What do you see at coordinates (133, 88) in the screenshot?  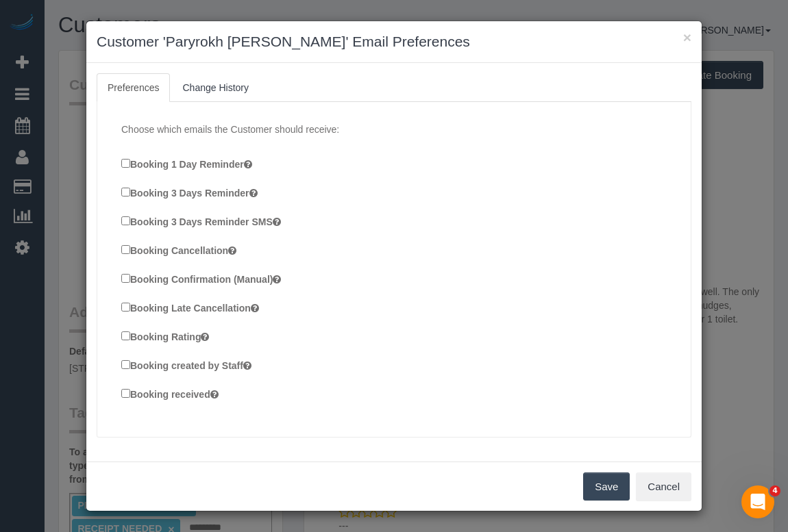 I see `a: Preferences` at bounding box center [133, 88].